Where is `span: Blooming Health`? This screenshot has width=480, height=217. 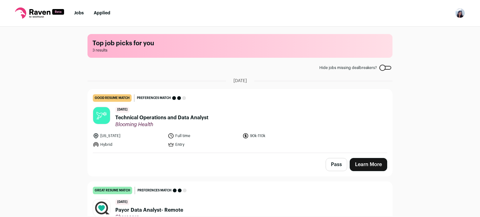 span: Blooming Health is located at coordinates (162, 125).